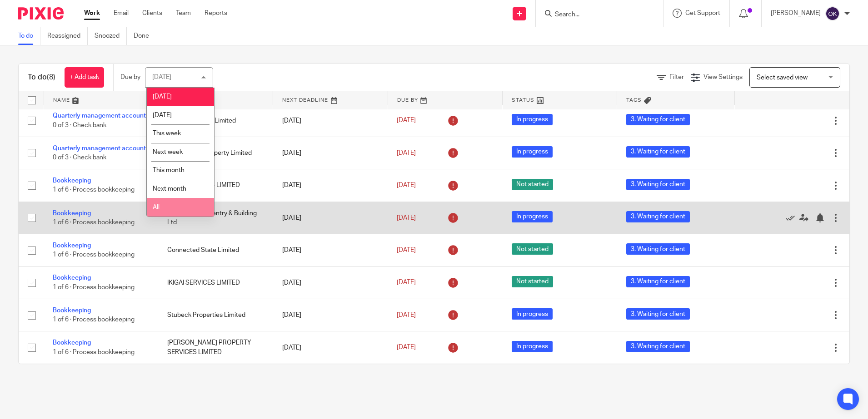  I want to click on input: Search, so click(595, 15).